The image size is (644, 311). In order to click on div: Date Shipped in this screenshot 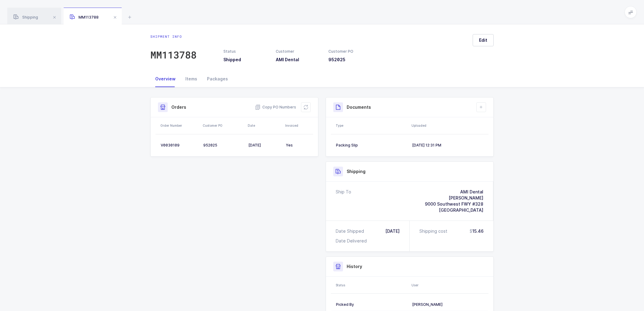, I will do `click(351, 231)`.